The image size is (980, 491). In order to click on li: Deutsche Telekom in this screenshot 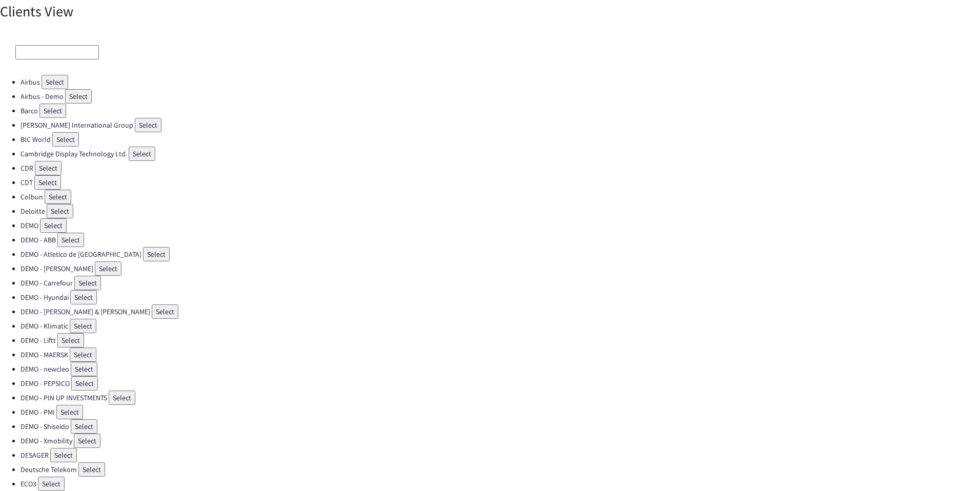, I will do `click(500, 470)`.